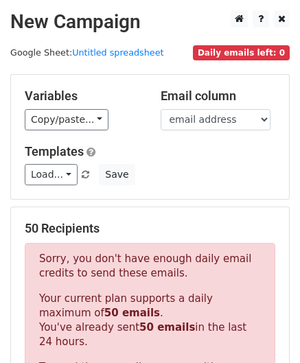  What do you see at coordinates (265, 330) in the screenshot?
I see `div: Chat Widget` at bounding box center [265, 330].